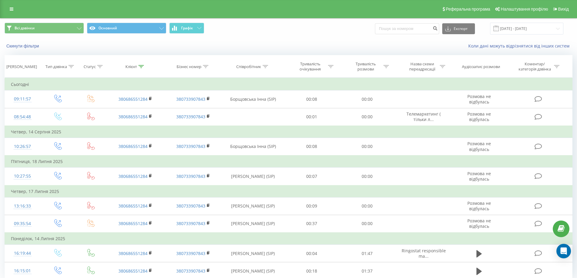 The height and width of the screenshot is (278, 577). I want to click on div: Тривалість очікування, so click(310, 67).